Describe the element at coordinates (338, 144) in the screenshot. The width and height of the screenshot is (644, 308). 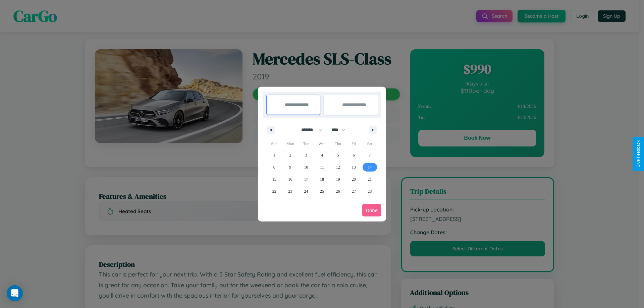
I see `span: Thu` at that location.